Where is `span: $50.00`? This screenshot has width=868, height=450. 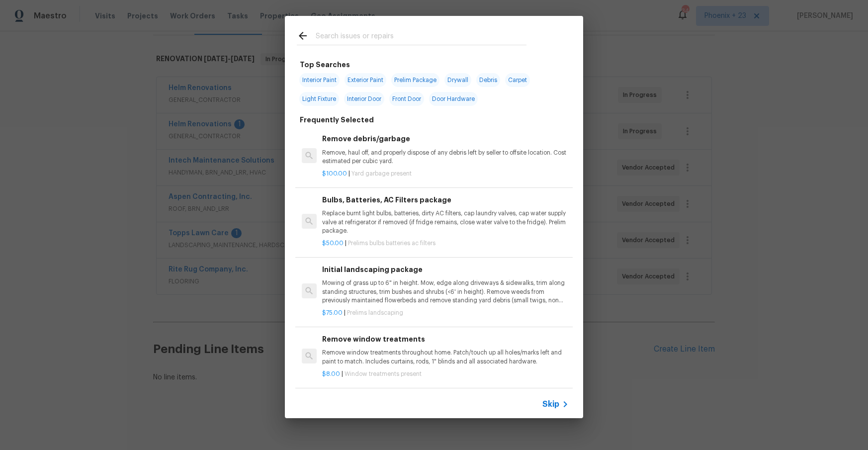
span: $50.00 is located at coordinates (332, 244).